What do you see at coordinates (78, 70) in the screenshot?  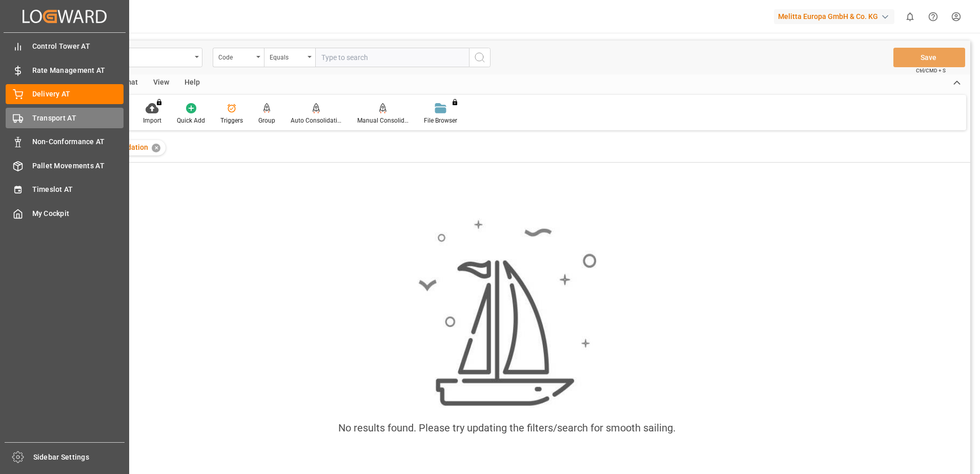 I see `span: Rate Management AT` at bounding box center [78, 70].